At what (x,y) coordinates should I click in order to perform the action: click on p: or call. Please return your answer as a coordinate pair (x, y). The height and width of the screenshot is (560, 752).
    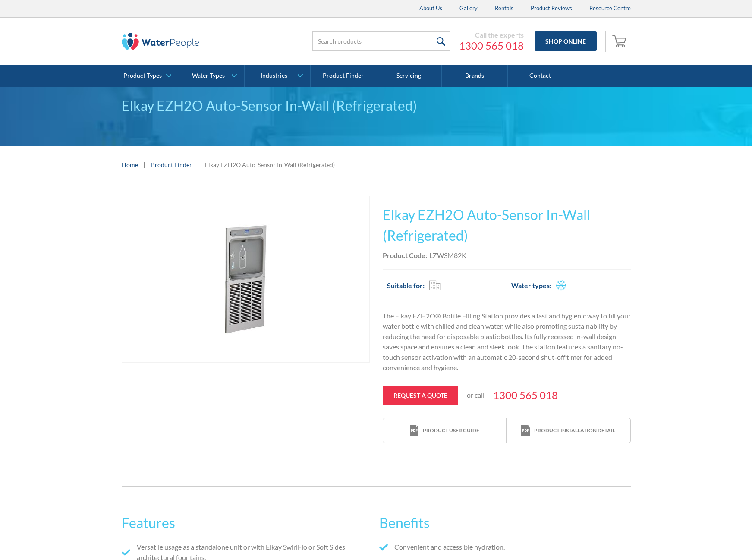
    Looking at the image, I should click on (475, 395).